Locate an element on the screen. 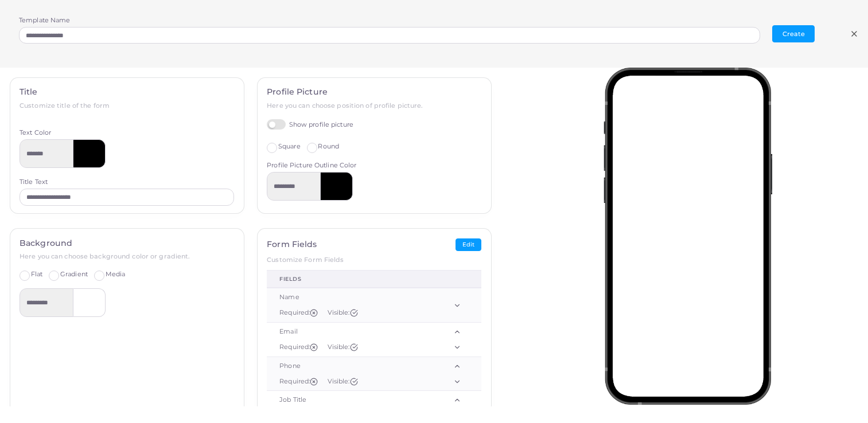 The height and width of the screenshot is (423, 868). h4: Title is located at coordinates (127, 92).